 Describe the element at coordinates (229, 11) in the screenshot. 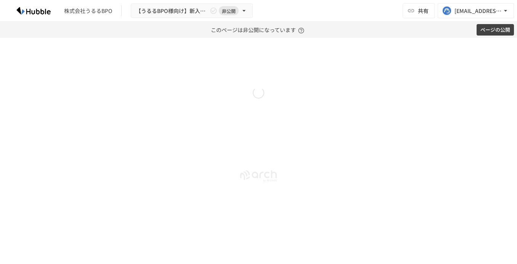

I see `span: 非公開` at that location.